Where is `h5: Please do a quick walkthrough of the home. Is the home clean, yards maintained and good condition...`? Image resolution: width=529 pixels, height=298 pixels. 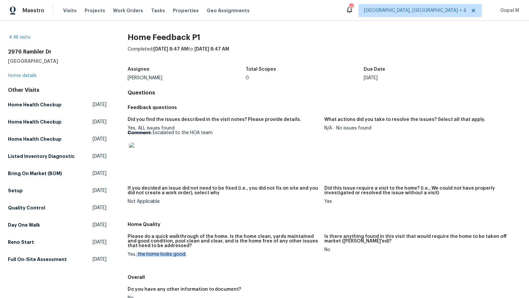 h5: Please do a quick walkthrough of the home. Is the home clean, yards maintained and good condition... is located at coordinates (223, 241).